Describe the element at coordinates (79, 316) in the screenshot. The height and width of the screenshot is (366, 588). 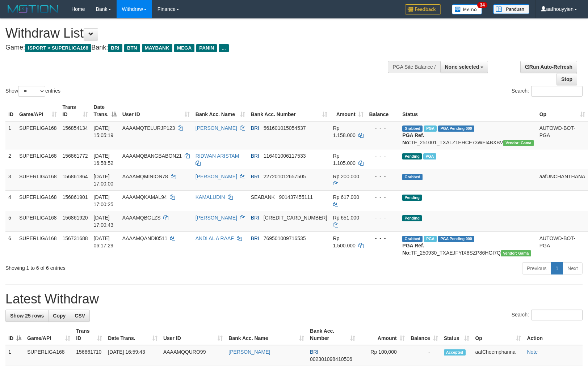
I see `a: CSV` at that location.